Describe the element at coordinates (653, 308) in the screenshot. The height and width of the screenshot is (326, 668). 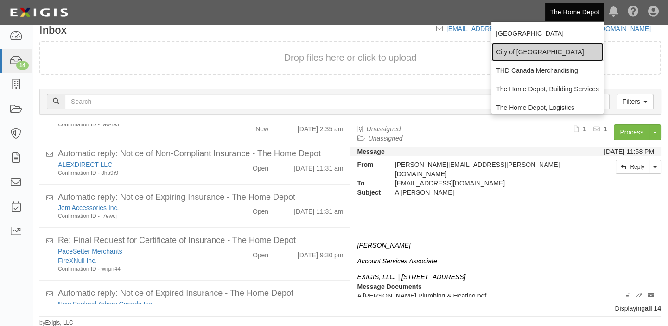
I see `b: all 14` at that location.